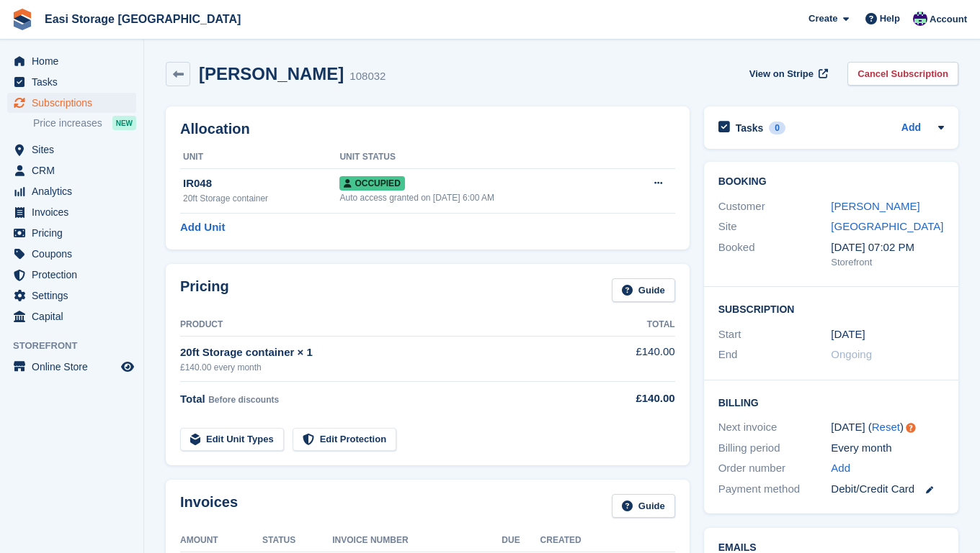  I want to click on span: Capital, so click(75, 317).